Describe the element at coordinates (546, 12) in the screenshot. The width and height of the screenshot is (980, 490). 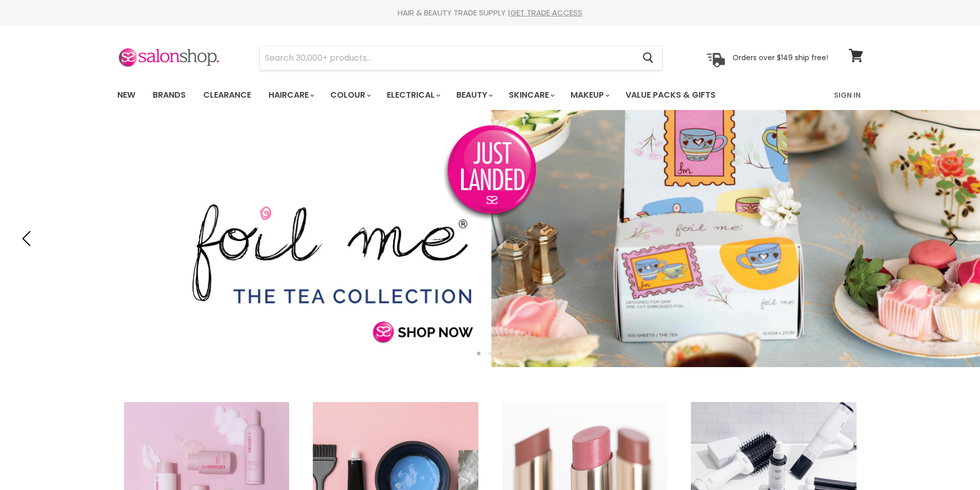
I see `a: GET TRADE ACCESS` at that location.